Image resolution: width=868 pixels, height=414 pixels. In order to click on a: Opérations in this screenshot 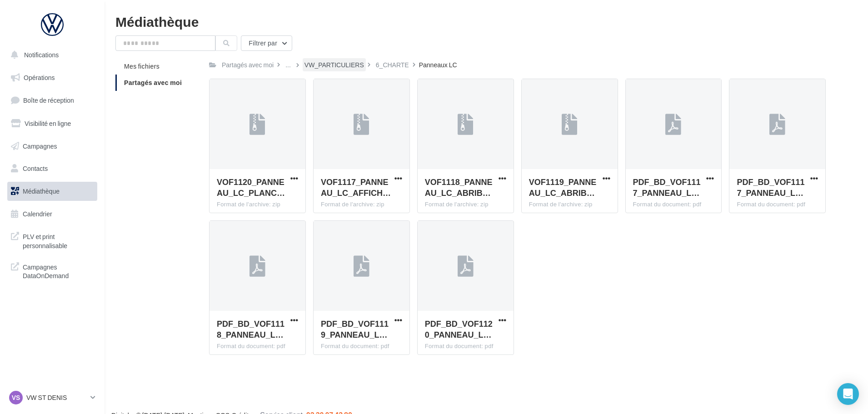, I will do `click(53, 77)`.